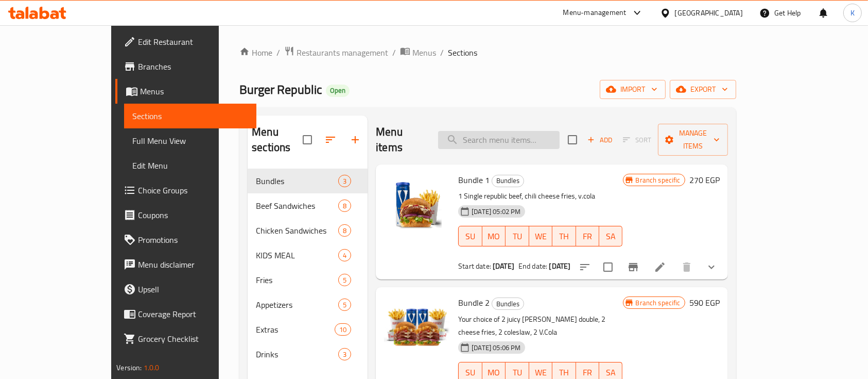  I want to click on a: Edit Menu, so click(190, 165).